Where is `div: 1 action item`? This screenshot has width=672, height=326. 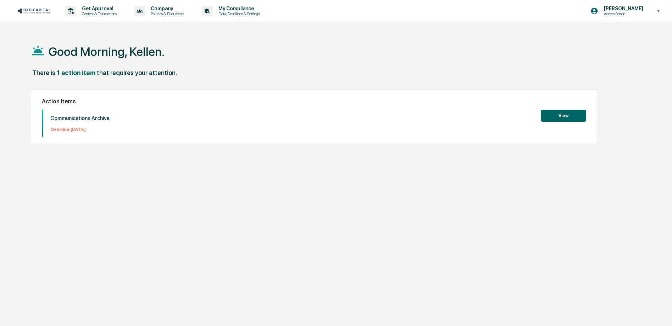
div: 1 action item is located at coordinates (76, 73).